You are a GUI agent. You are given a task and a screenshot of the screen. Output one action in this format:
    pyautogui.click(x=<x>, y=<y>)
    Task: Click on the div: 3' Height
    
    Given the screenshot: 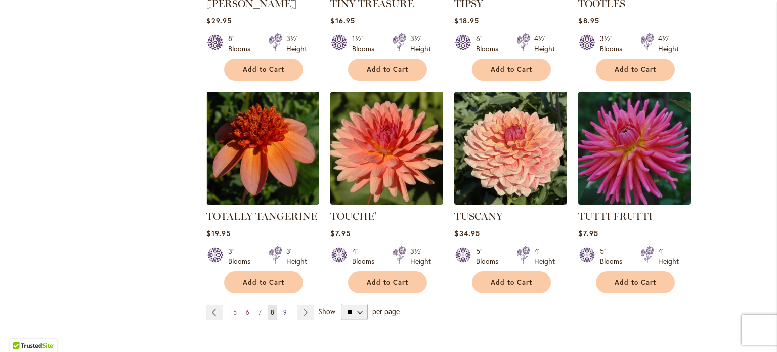 What is the action you would take?
    pyautogui.click(x=297, y=256)
    